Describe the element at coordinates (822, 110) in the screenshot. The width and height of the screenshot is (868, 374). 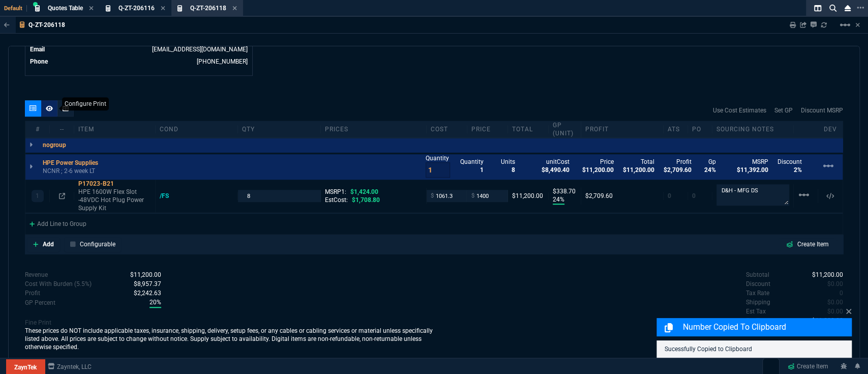
I see `a: Discount MSRP` at that location.